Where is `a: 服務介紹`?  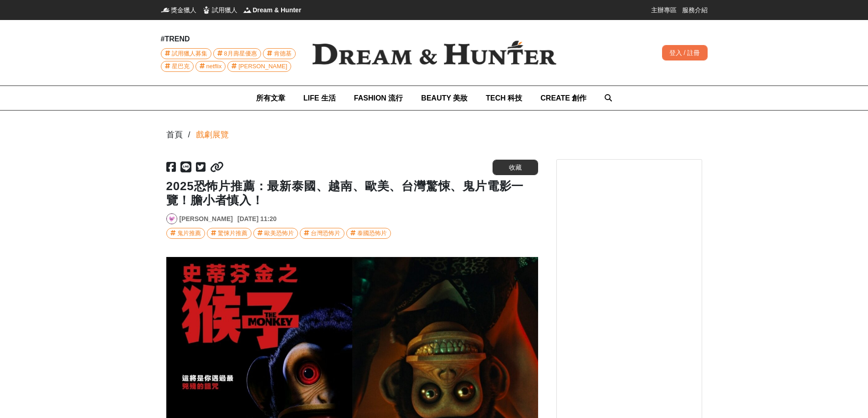
a: 服務介紹 is located at coordinates (695, 10).